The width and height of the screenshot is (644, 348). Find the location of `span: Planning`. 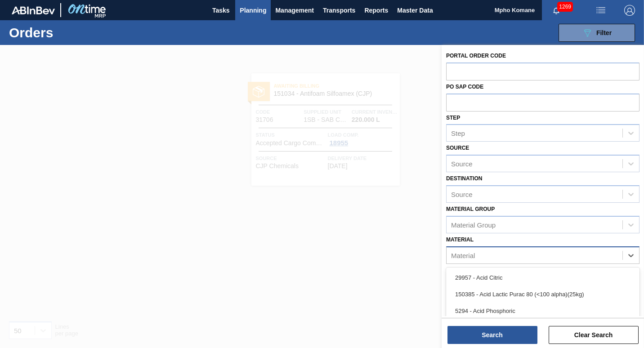

span: Planning is located at coordinates (253, 10).